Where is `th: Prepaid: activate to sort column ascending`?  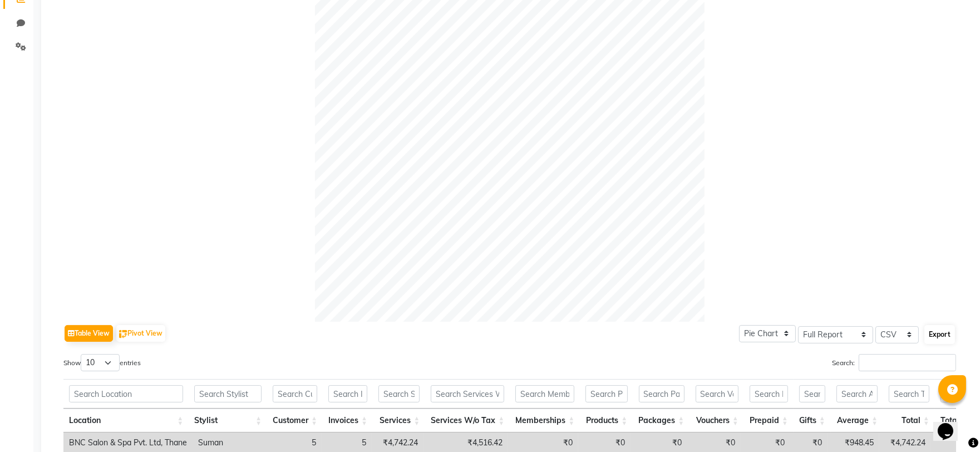
th: Prepaid: activate to sort column ascending is located at coordinates (769, 421).